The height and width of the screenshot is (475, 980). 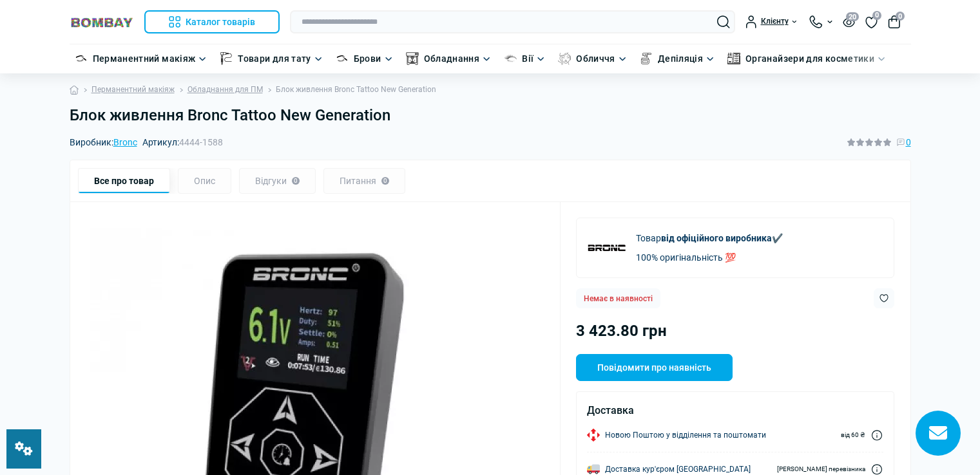 I want to click on nav: breadcrumb, so click(x=490, y=89).